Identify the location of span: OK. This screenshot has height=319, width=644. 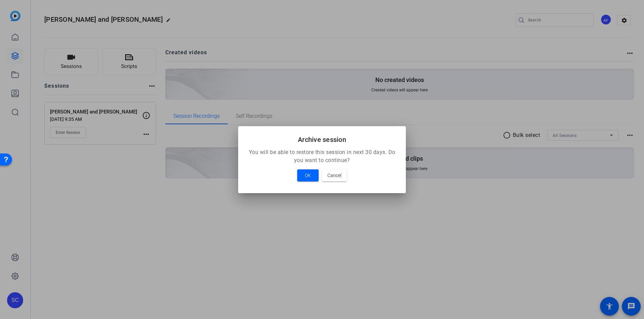
(308, 176).